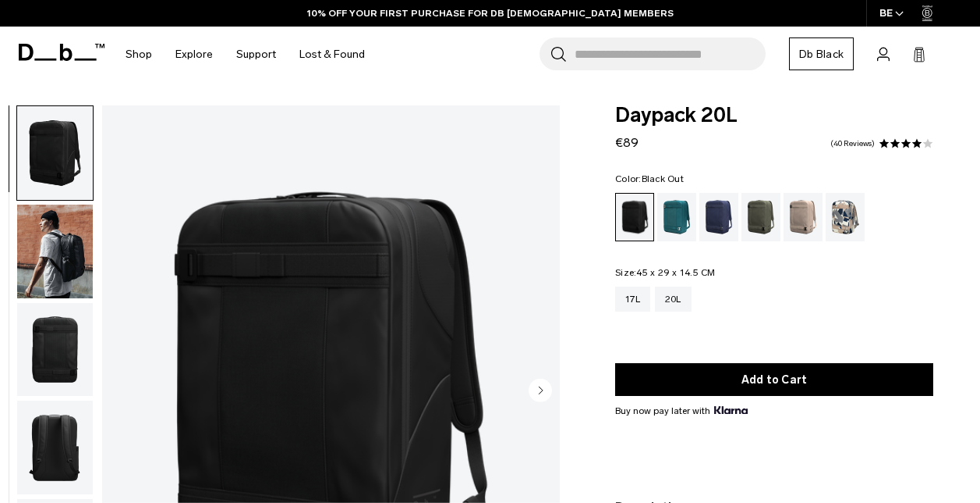 The width and height of the screenshot is (980, 503). What do you see at coordinates (852, 144) in the screenshot?
I see `a: 40 reviews` at bounding box center [852, 144].